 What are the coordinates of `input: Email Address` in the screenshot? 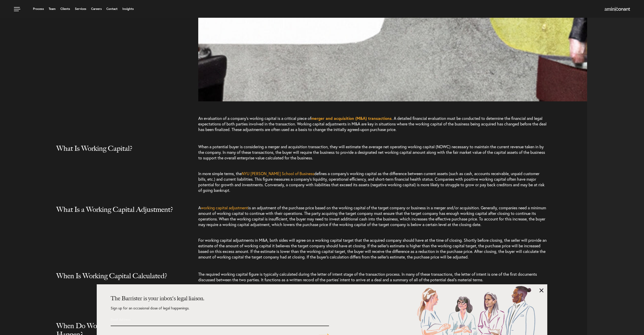 It's located at (193, 320).